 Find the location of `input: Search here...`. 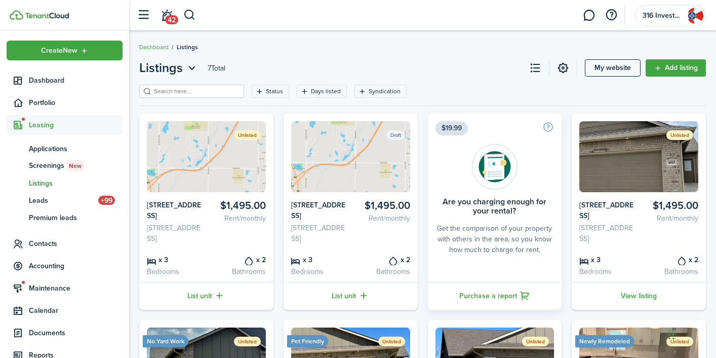

input: Search here... is located at coordinates (196, 91).